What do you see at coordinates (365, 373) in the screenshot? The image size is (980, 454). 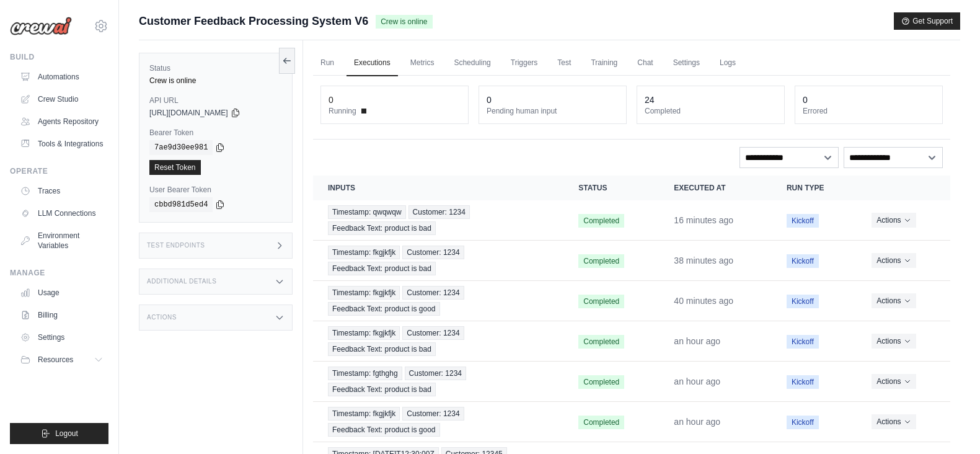 I see `span: Timestamp: fgthghg` at bounding box center [365, 373].